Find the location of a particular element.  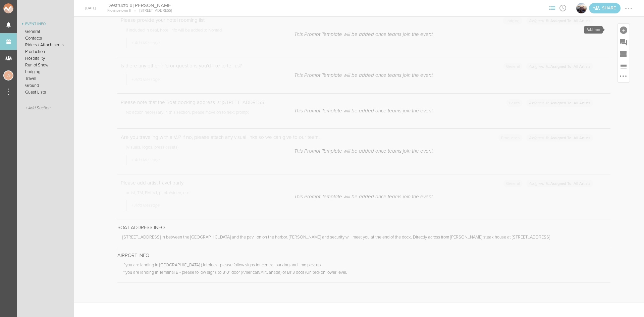

img: NOMAD is located at coordinates (22, 8).